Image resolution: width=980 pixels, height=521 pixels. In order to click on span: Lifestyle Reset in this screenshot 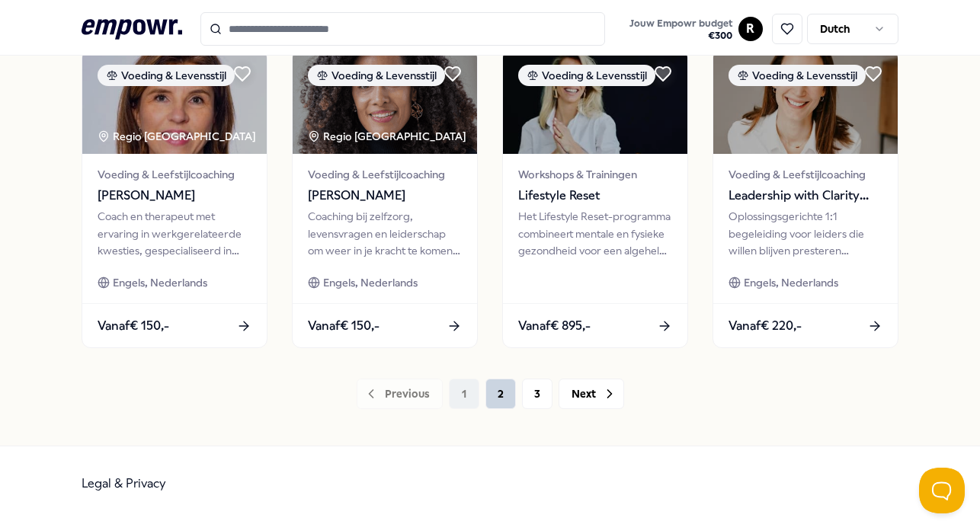, I will do `click(595, 196)`.